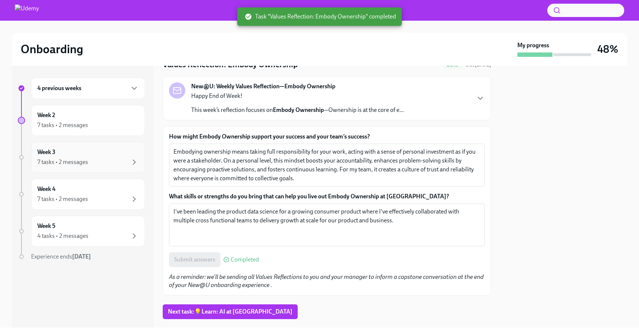 The image size is (639, 335). What do you see at coordinates (81, 194) in the screenshot?
I see `a: Week 47 tasks • 2 messages` at bounding box center [81, 194].